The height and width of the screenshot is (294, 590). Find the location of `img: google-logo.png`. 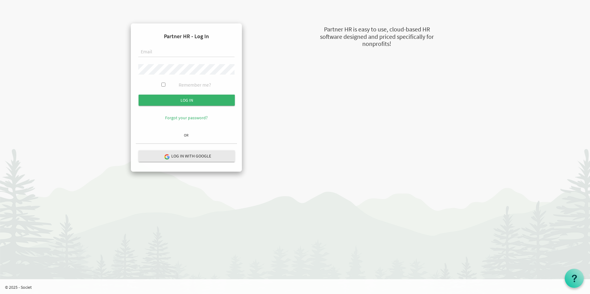

img: google-logo.png is located at coordinates (167, 157).